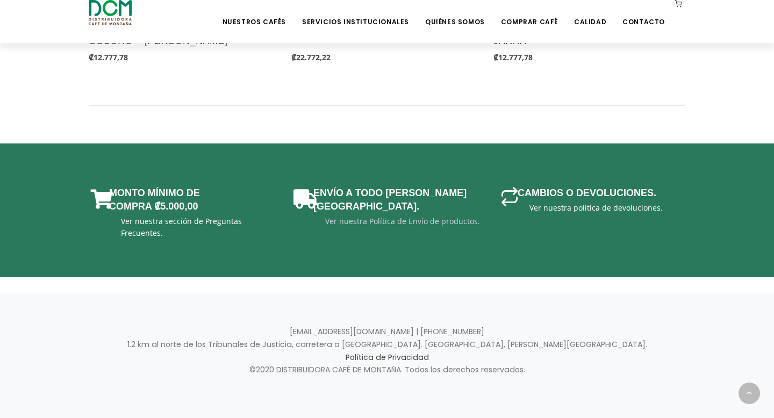  I want to click on a: Contacto, so click(643, 13).